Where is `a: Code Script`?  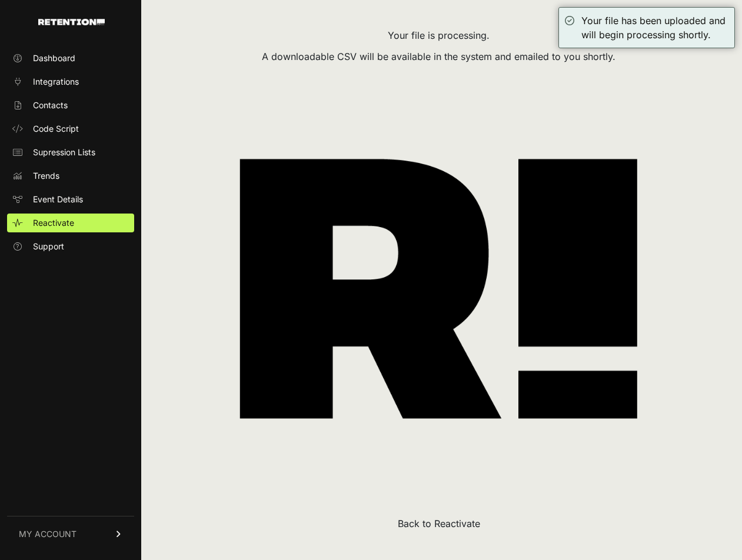
a: Code Script is located at coordinates (71, 129).